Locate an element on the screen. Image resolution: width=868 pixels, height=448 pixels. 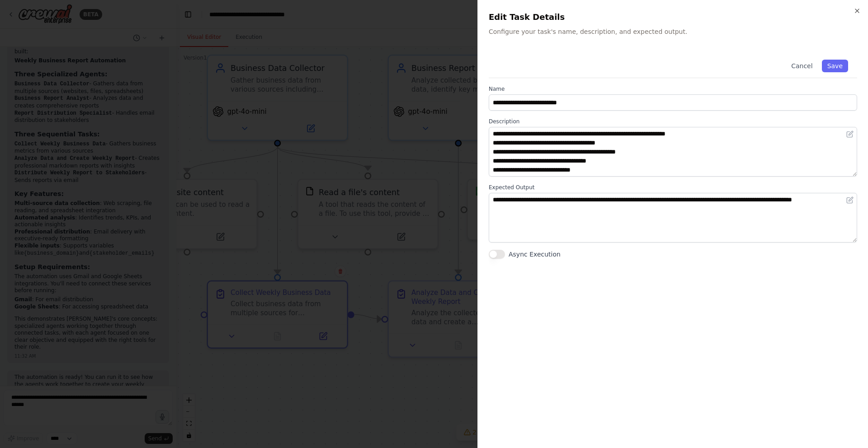
label: Name is located at coordinates (673, 89).